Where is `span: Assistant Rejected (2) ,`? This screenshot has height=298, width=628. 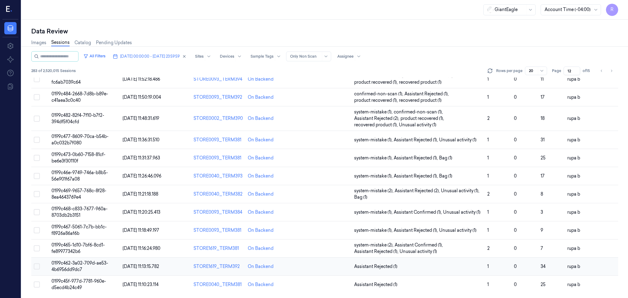 span: Assistant Rejected (2) , is located at coordinates (417, 191).